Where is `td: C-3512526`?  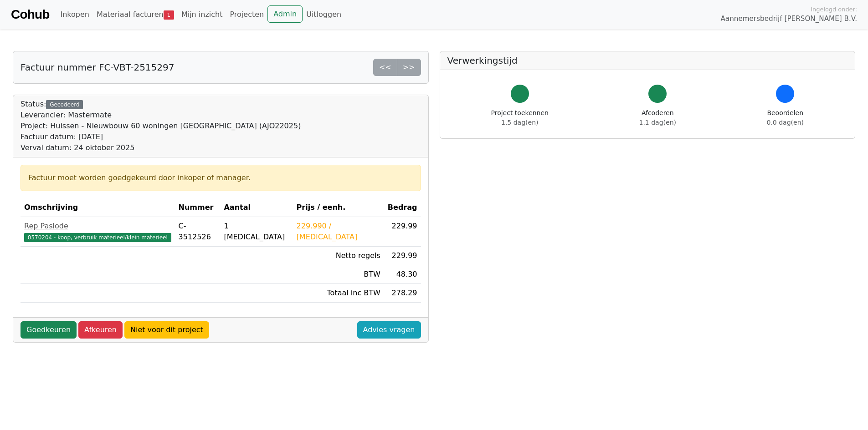
td: C-3512526 is located at coordinates (198, 232).